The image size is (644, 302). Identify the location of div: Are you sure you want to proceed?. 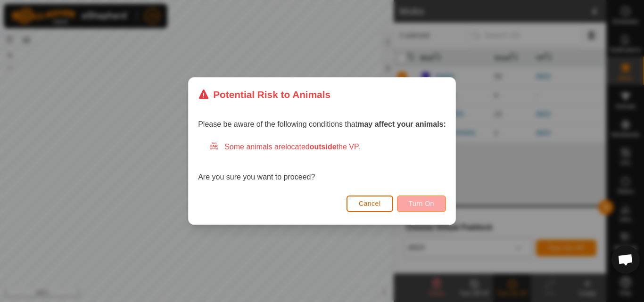
(322, 162).